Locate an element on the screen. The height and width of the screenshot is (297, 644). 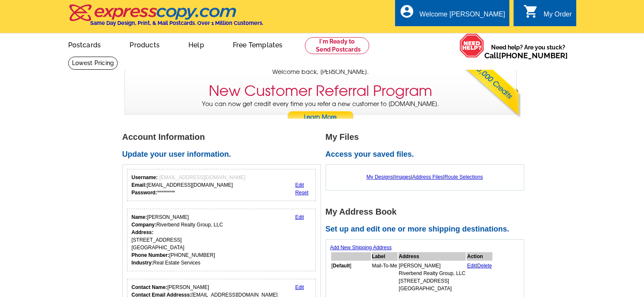
h4: Same Day Design, Print, & Mail Postcards. Over 1 Million Customers. is located at coordinates (176, 23).